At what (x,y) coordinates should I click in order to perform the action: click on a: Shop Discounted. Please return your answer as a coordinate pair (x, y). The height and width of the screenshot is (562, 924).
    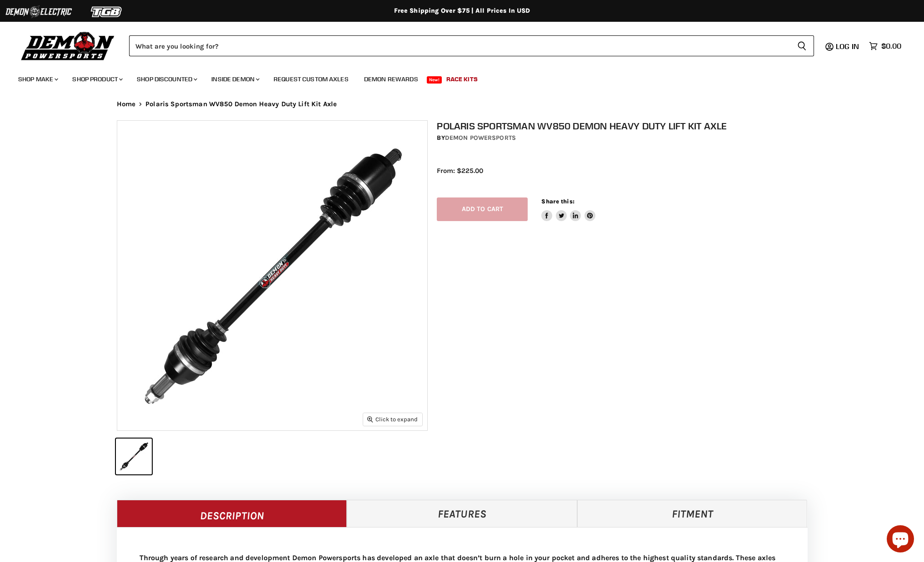
    Looking at the image, I should click on (166, 79).